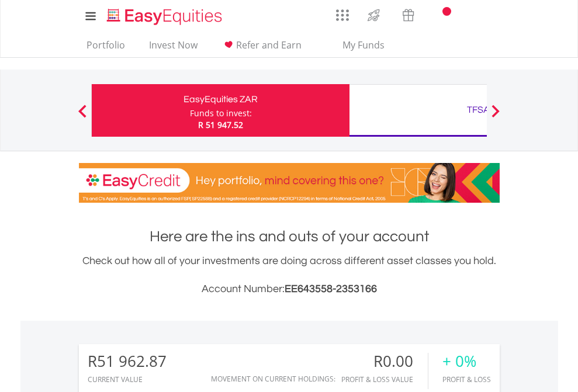 The image size is (578, 392). What do you see at coordinates (273, 379) in the screenshot?
I see `div: Movement on Current Holdings:` at bounding box center [273, 379].